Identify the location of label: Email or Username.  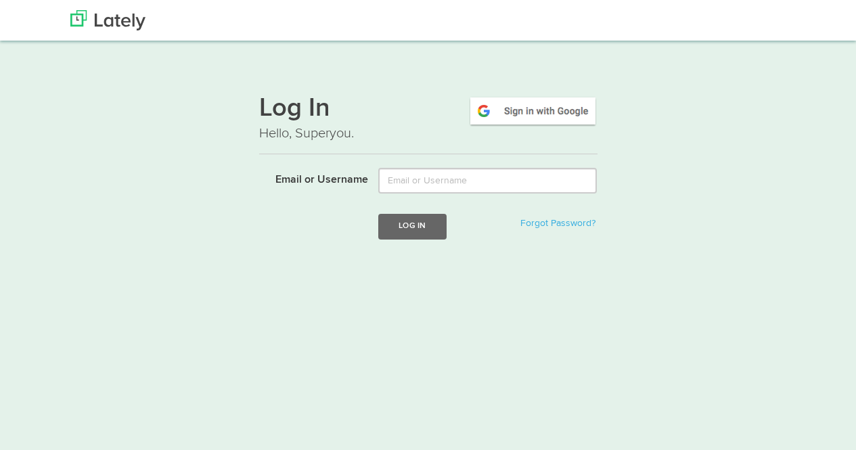
(309, 178).